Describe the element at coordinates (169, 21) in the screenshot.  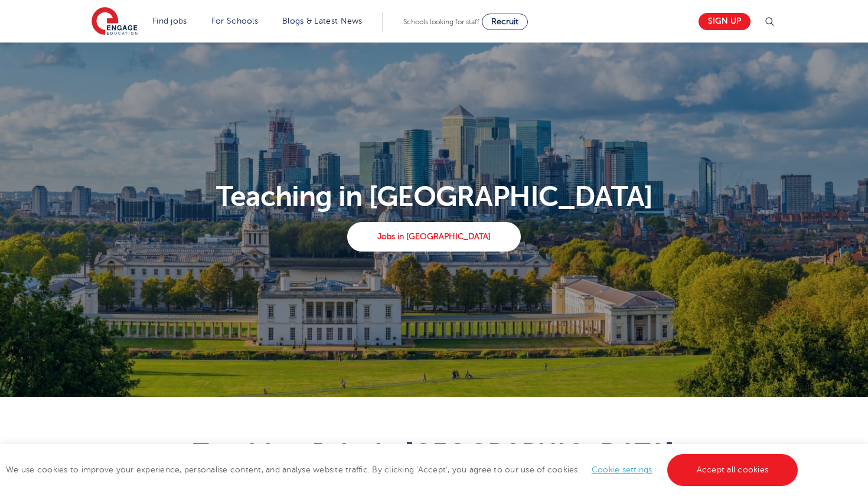
I see `a: Find jobs` at that location.